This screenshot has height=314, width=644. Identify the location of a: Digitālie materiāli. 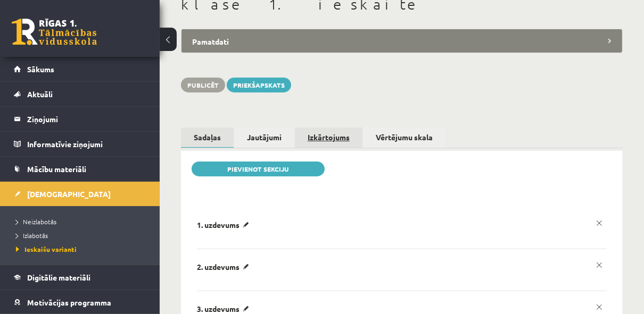
(80, 277).